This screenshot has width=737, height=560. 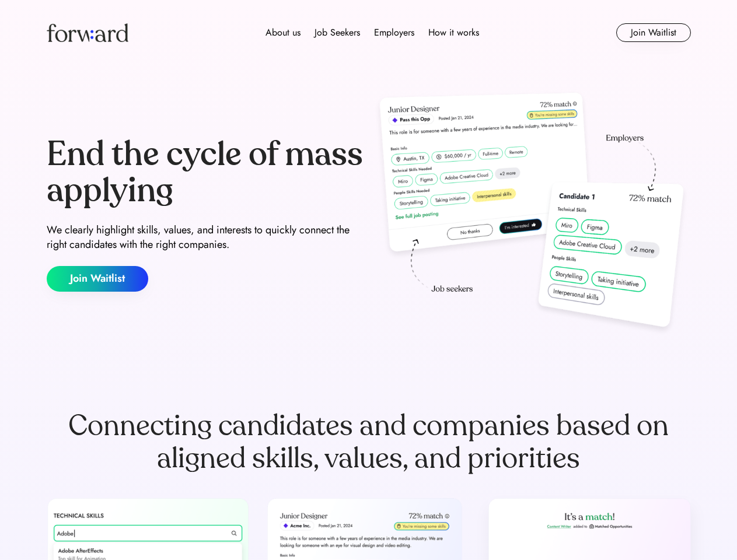 I want to click on img: Forward logo, so click(x=88, y=33).